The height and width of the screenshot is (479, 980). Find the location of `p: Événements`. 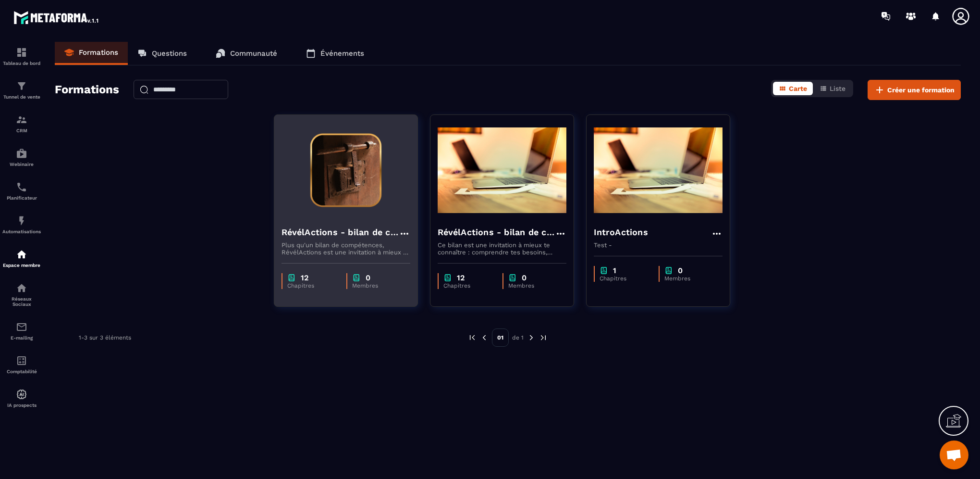

p: Événements is located at coordinates (342, 53).